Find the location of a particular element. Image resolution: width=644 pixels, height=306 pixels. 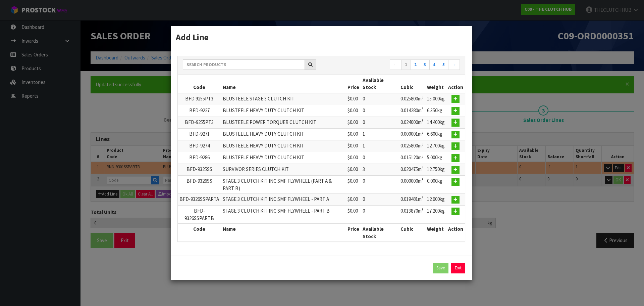

td: 0.013870m is located at coordinates (412, 215).